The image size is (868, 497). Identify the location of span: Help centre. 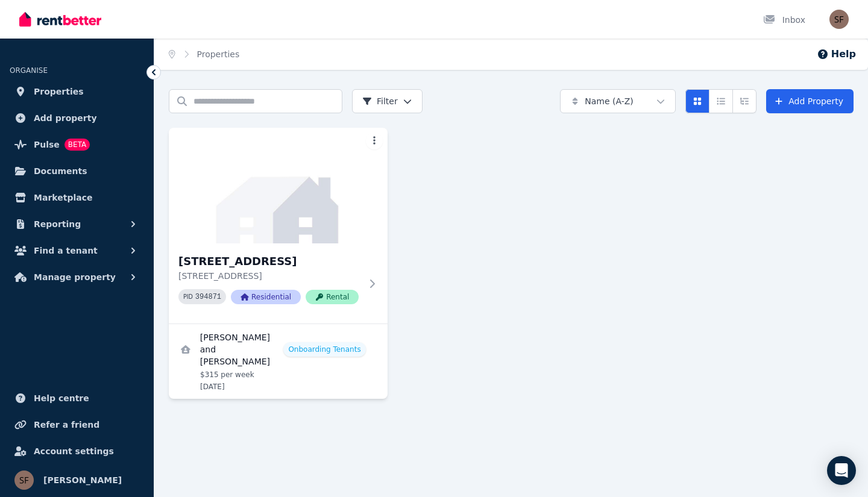
(62, 398).